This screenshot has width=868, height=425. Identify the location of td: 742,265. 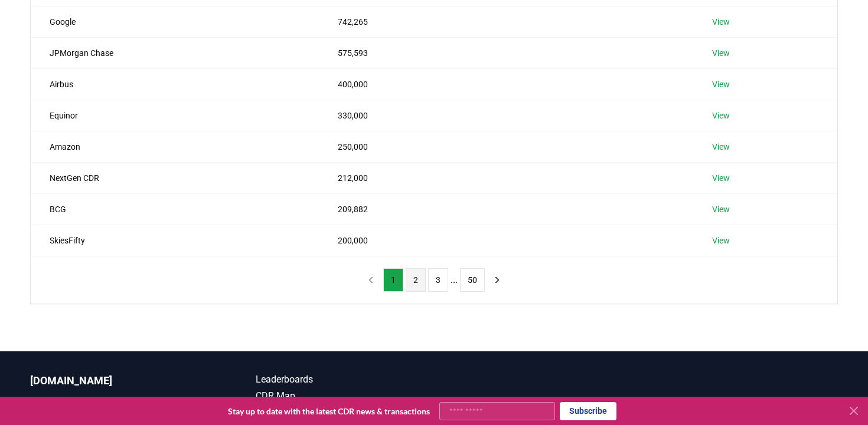
(506, 21).